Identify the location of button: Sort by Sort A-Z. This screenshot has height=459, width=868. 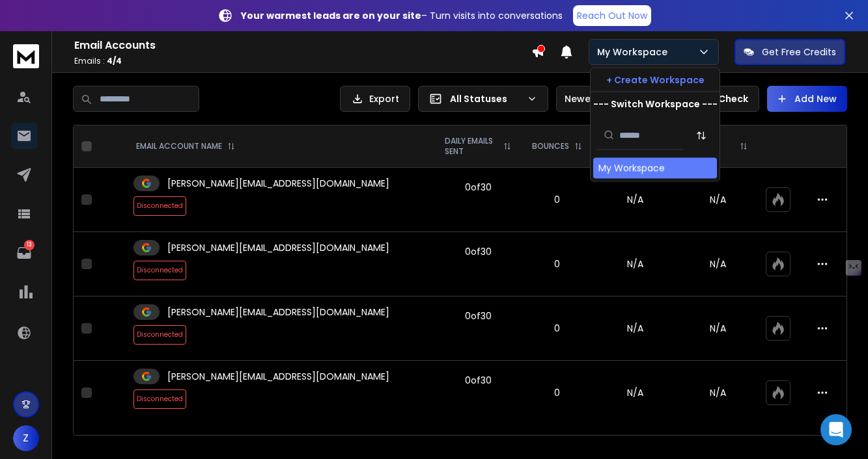
(701, 136).